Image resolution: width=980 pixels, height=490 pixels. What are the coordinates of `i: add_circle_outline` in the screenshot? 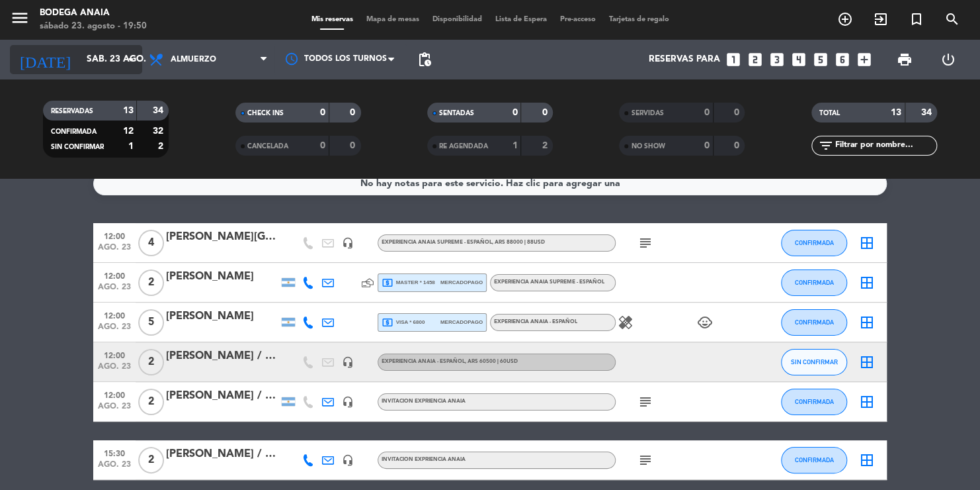 It's located at (845, 19).